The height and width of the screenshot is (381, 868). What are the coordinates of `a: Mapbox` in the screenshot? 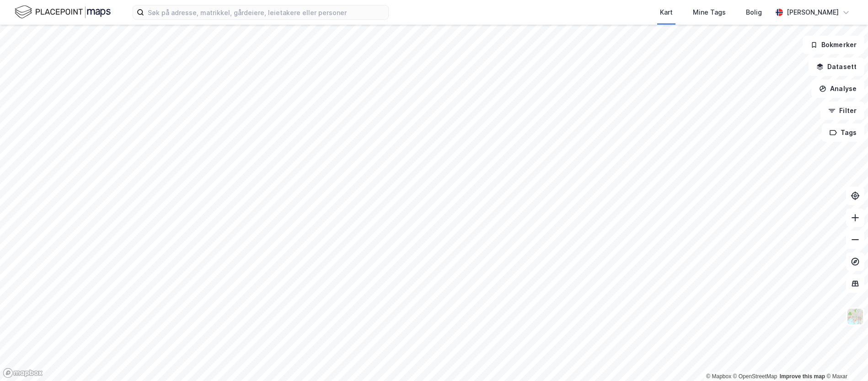 It's located at (718, 377).